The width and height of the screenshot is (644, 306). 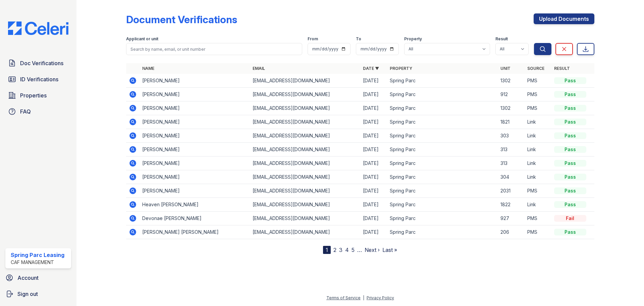 I want to click on td: 2031, so click(x=511, y=191).